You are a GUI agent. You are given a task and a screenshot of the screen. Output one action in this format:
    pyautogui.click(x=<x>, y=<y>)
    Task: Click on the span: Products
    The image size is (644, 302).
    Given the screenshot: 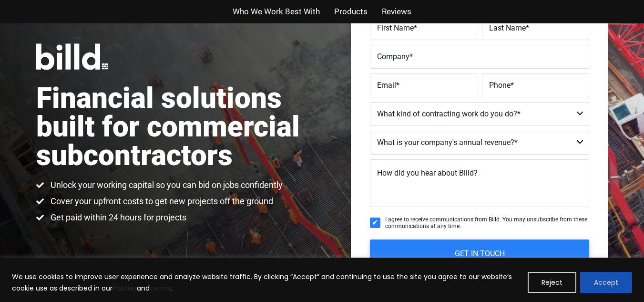 What is the action you would take?
    pyautogui.click(x=351, y=11)
    